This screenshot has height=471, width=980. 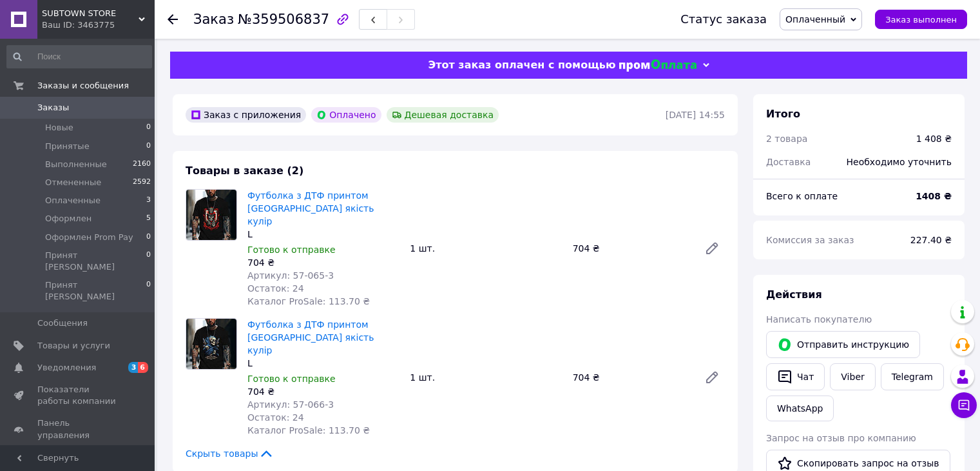 What do you see at coordinates (73, 183) in the screenshot?
I see `span: Отмененные` at bounding box center [73, 183].